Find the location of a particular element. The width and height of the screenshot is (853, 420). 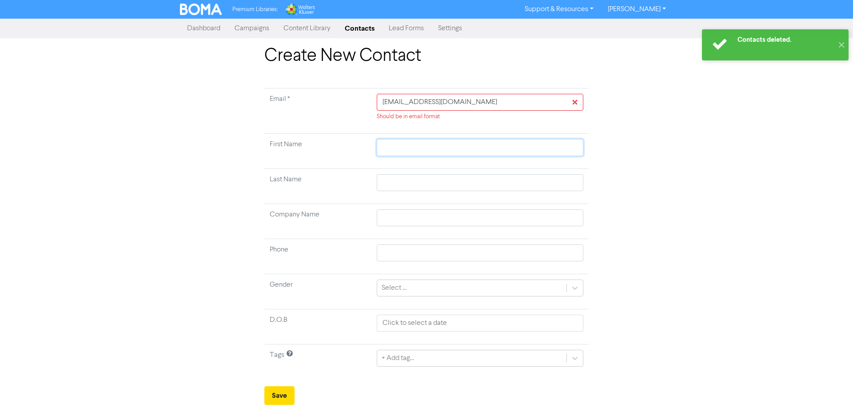

h1: Create New Contact is located at coordinates (427, 56).